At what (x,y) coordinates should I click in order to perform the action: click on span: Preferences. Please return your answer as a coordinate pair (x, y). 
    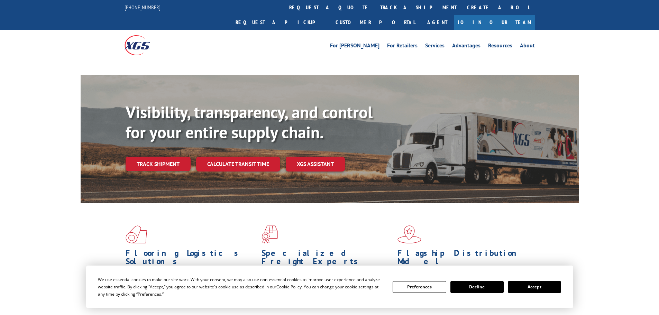
    Looking at the image, I should click on (149, 294).